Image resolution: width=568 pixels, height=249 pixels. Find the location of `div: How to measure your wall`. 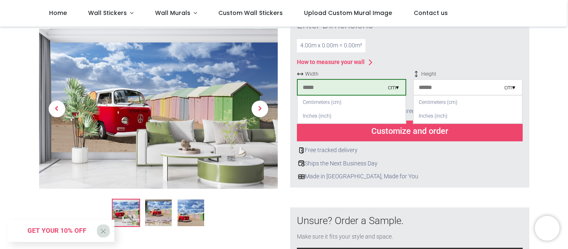

div: How to measure your wall is located at coordinates (330, 62).